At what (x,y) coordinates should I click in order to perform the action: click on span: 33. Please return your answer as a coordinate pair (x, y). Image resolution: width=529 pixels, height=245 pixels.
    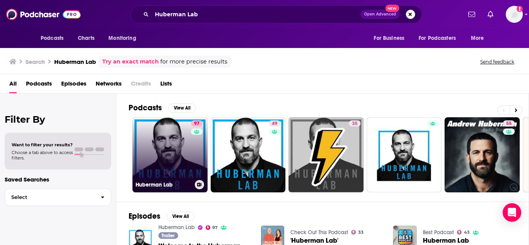
    Looking at the image, I should click on (361, 232).